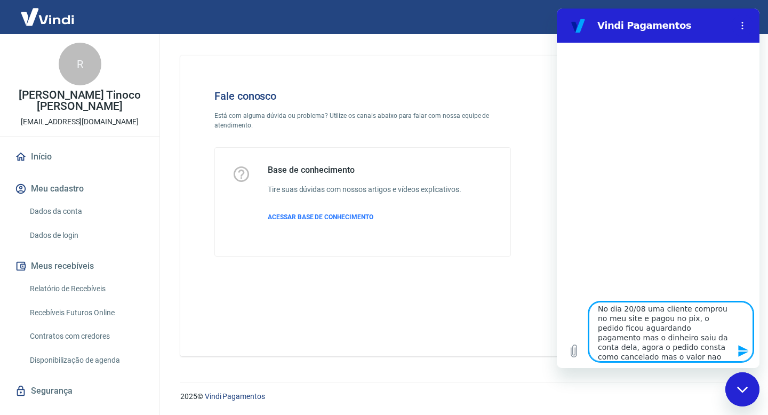 The height and width of the screenshot is (415, 768). What do you see at coordinates (462, 396) in the screenshot?
I see `p: 2025 ©` at bounding box center [462, 396].